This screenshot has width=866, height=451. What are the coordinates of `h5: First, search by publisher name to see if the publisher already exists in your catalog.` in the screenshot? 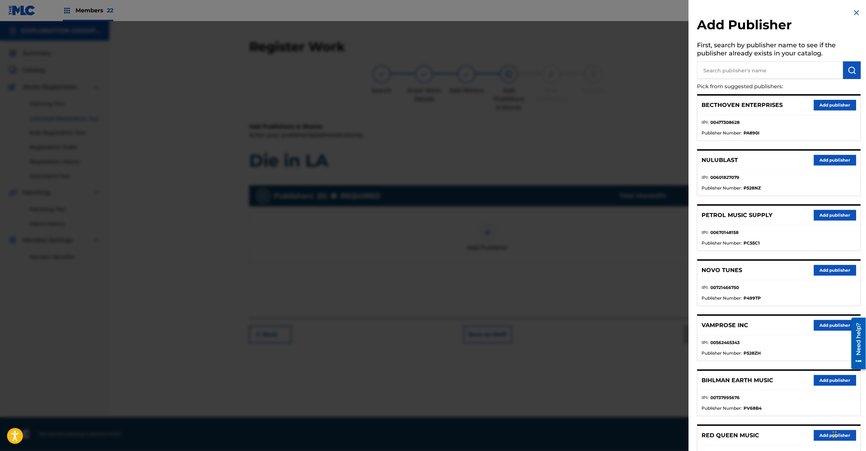 It's located at (779, 50).